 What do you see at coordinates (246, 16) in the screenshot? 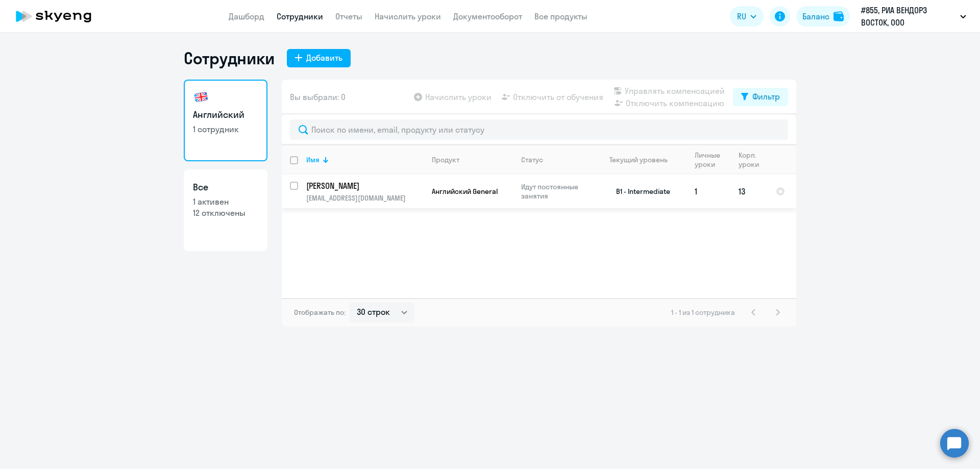
I see `a: Дашборд` at bounding box center [246, 16].